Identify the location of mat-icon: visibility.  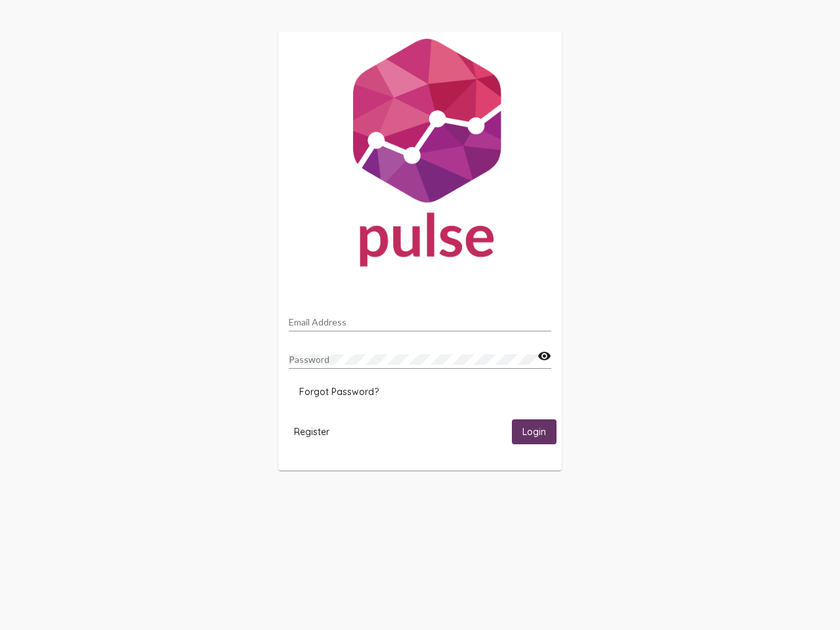
(544, 356).